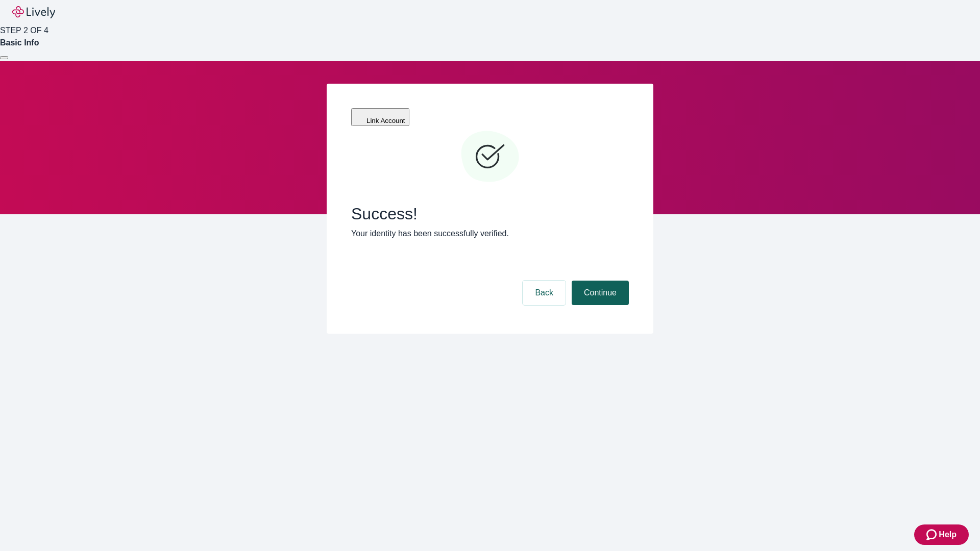 The width and height of the screenshot is (980, 551). I want to click on button: Zendesk support iconHelp, so click(941, 534).